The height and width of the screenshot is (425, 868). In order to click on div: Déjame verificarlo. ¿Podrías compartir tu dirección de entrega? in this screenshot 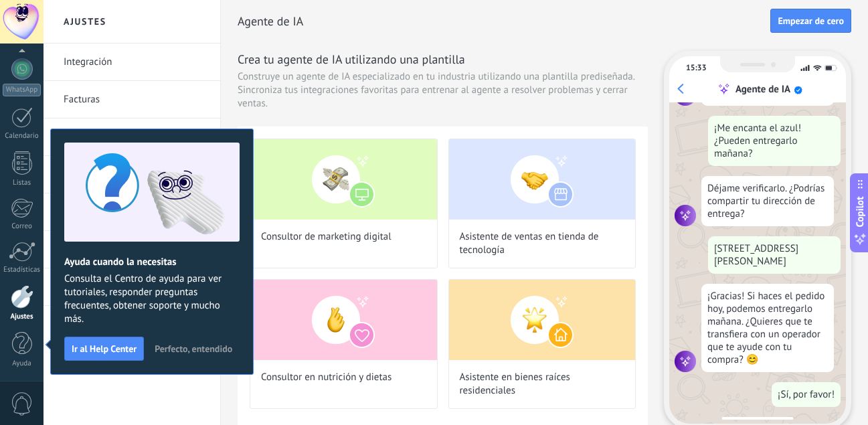, I will do `click(767, 200)`.